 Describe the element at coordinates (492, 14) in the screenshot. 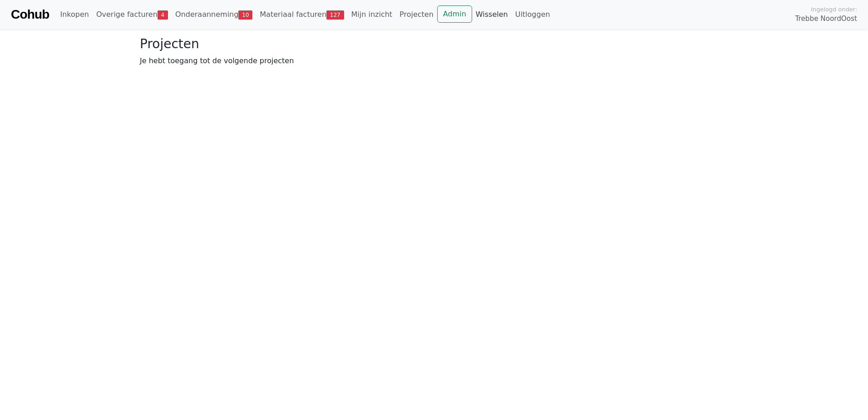

I see `a: Wisselen` at that location.